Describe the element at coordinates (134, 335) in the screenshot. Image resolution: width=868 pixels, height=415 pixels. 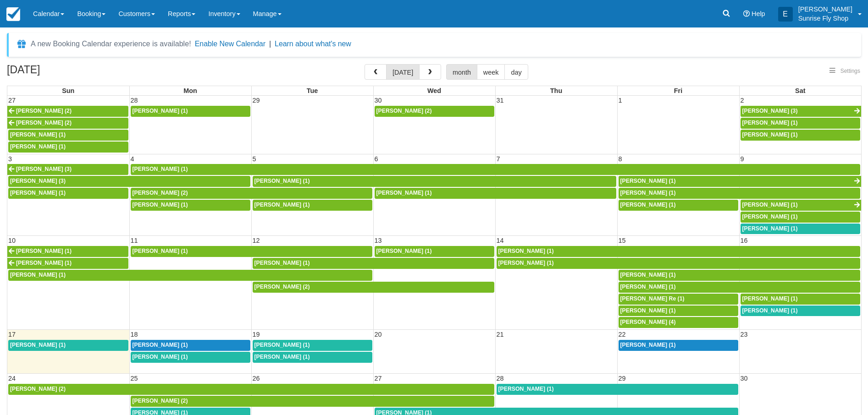
I see `span: 18` at that location.